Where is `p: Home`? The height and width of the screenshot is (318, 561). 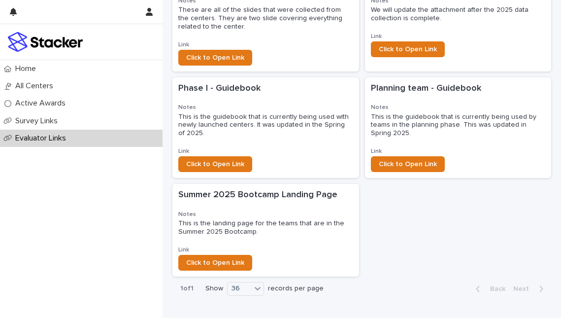
p: Home is located at coordinates (28, 68).